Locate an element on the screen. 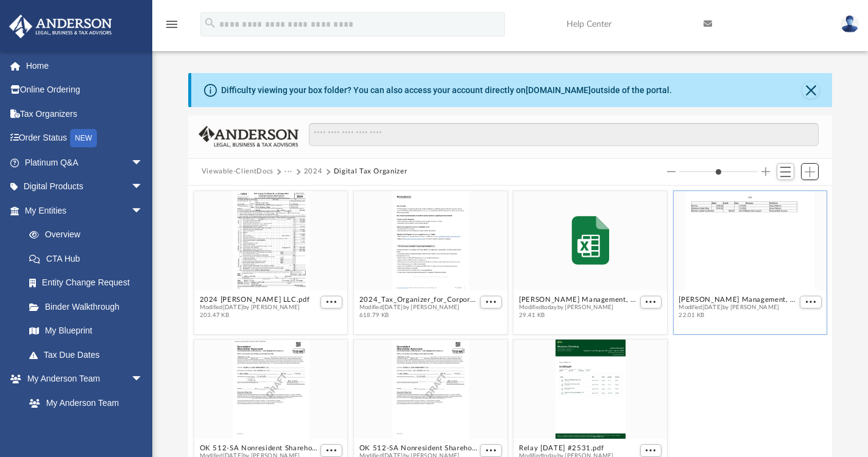  button: Switch to List View is located at coordinates (786, 171).